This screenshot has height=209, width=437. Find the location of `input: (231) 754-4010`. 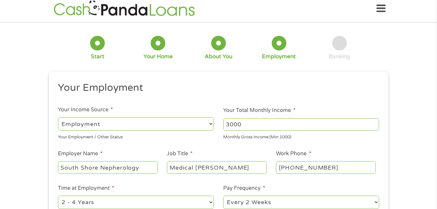

input: (231) 754-4010 is located at coordinates (325, 167).